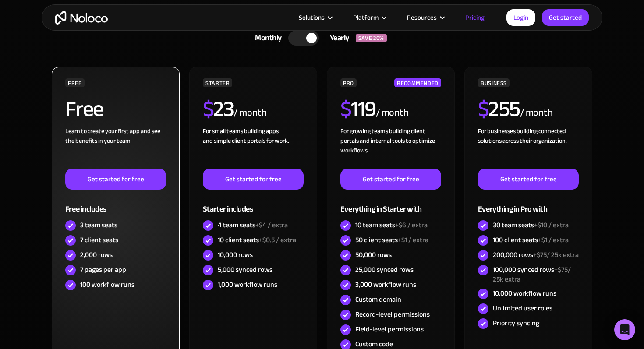 The height and width of the screenshot is (349, 644). Describe the element at coordinates (384, 270) in the screenshot. I see `div: 25,000 synced rows` at that location.